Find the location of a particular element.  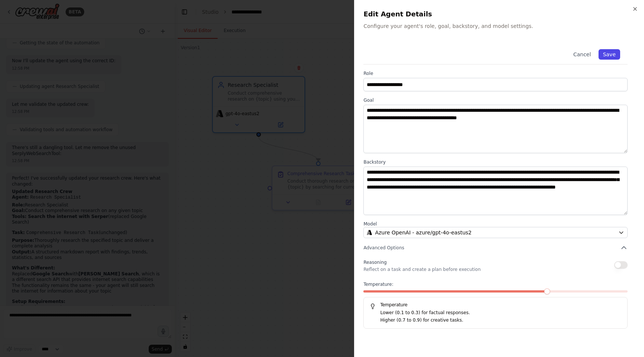

p: Configure your agent's role, goal, backstory, and model settings. is located at coordinates (499, 26).